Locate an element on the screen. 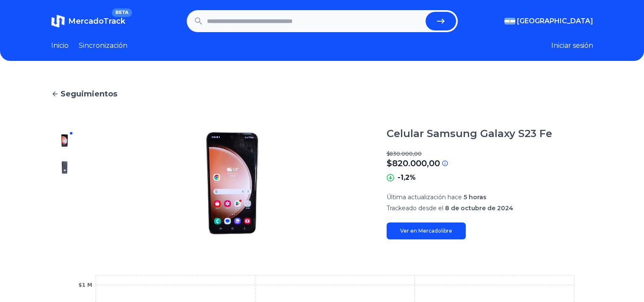  a: Seguimientos is located at coordinates (322, 94).